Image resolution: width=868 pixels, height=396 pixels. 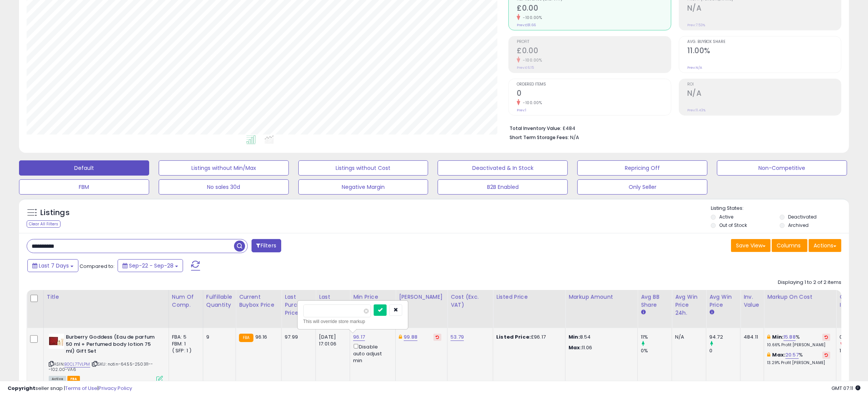 What do you see at coordinates (84, 187) in the screenshot?
I see `button: FBM` at bounding box center [84, 187].